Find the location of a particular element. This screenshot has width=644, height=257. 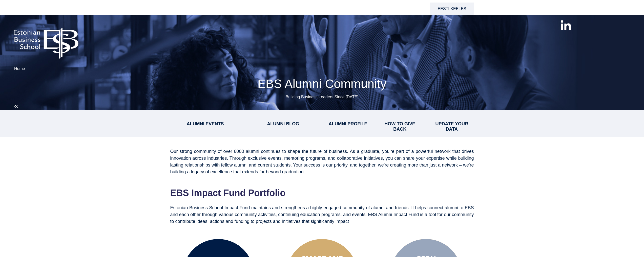

span: Our strong community of over 6000 alumni continues to shape the future of business. As a graduate... is located at coordinates (322, 161).